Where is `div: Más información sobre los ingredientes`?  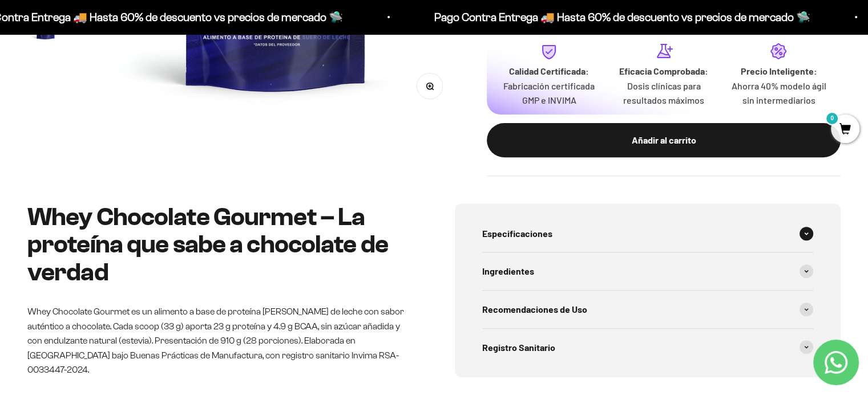
div: Más información sobre los ingredientes is located at coordinates (125, 64).